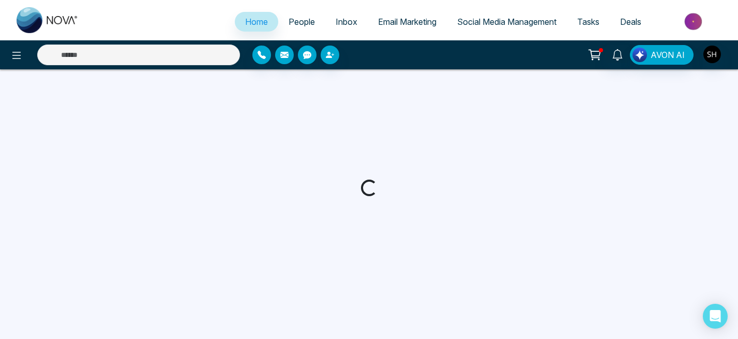  Describe the element at coordinates (588, 22) in the screenshot. I see `a: Tasks` at that location.